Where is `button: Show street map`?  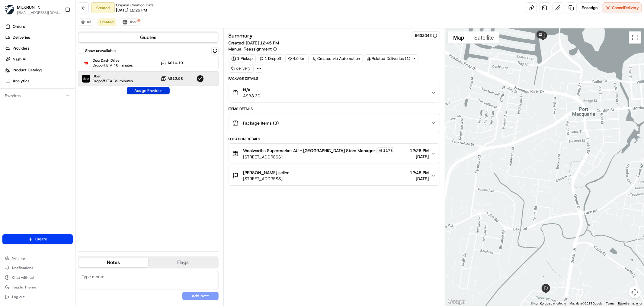
button: Show street map is located at coordinates (458, 38).